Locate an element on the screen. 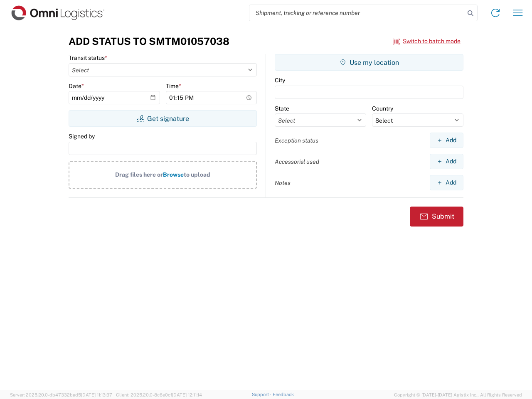 Image resolution: width=532 pixels, height=399 pixels. button: Submit is located at coordinates (436, 217).